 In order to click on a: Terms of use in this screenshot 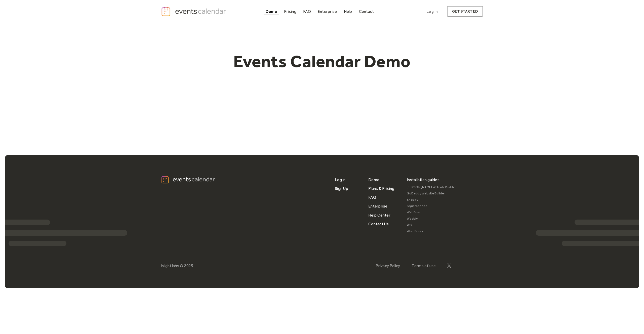, I will do `click(424, 266)`.